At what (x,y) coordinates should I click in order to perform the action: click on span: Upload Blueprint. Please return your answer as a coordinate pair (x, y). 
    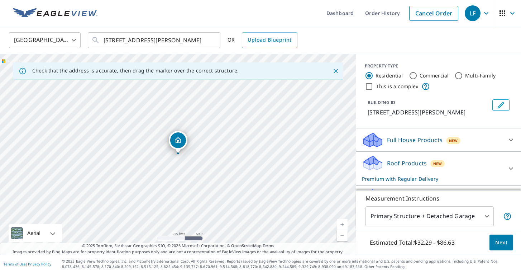
    Looking at the image, I should click on (270, 40).